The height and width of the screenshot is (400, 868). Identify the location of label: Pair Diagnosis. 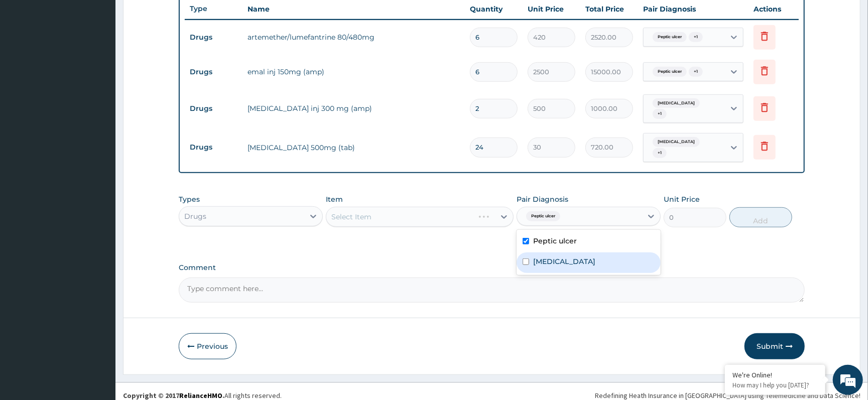
(542, 199).